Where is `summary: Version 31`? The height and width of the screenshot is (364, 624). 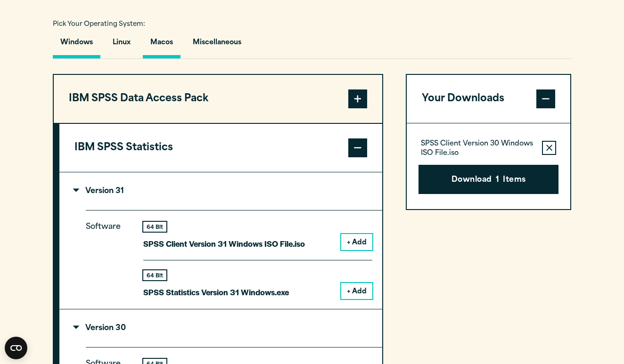 summary: Version 31 is located at coordinates (221, 191).